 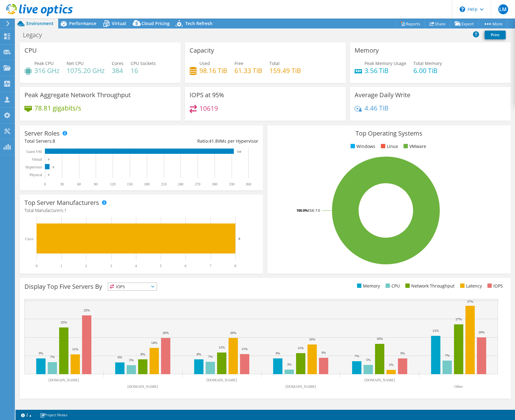 I want to click on h4: 159.49 TiB, so click(x=285, y=70).